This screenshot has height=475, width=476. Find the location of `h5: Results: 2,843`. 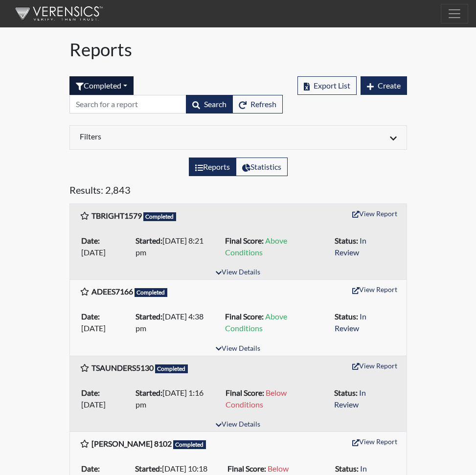

h5: Results: 2,843 is located at coordinates (238, 192).